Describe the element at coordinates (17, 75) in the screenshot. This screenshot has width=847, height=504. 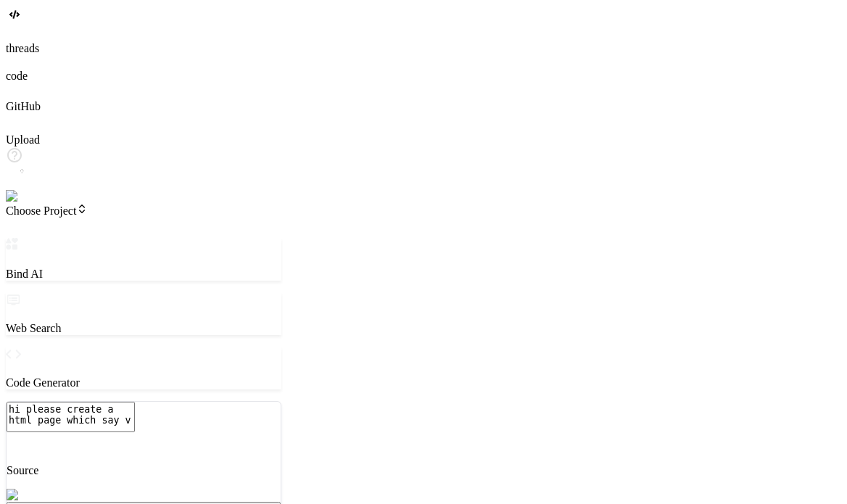
I see `label: code` at that location.